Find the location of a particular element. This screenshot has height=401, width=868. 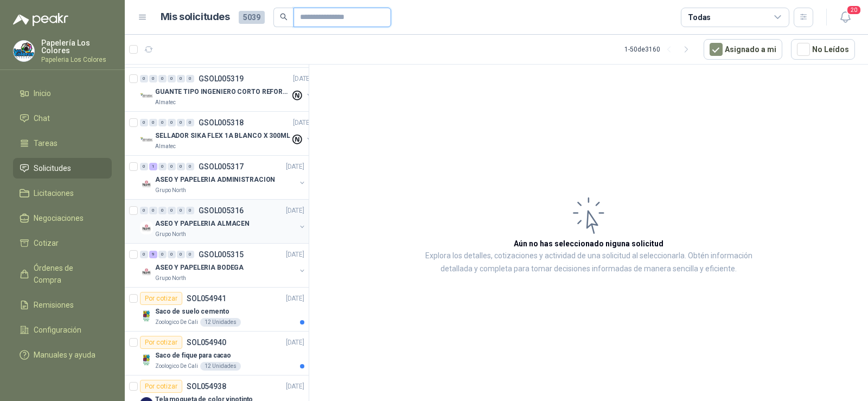

p: GSOL005316 is located at coordinates (221, 211).